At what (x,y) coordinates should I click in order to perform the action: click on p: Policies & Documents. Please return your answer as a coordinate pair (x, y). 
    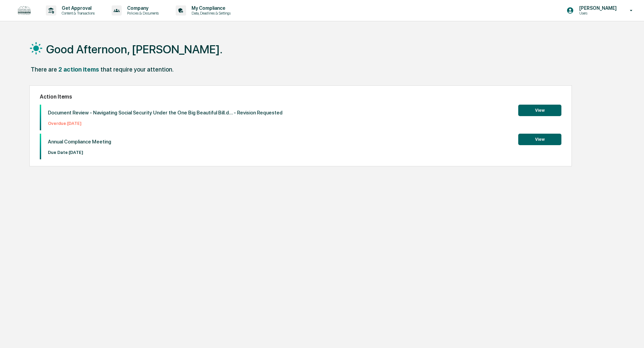
    Looking at the image, I should click on (142, 13).